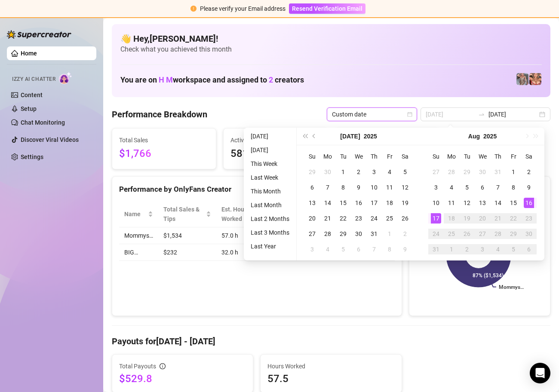  What do you see at coordinates (135, 214) in the screenshot?
I see `span: Name` at bounding box center [135, 214].